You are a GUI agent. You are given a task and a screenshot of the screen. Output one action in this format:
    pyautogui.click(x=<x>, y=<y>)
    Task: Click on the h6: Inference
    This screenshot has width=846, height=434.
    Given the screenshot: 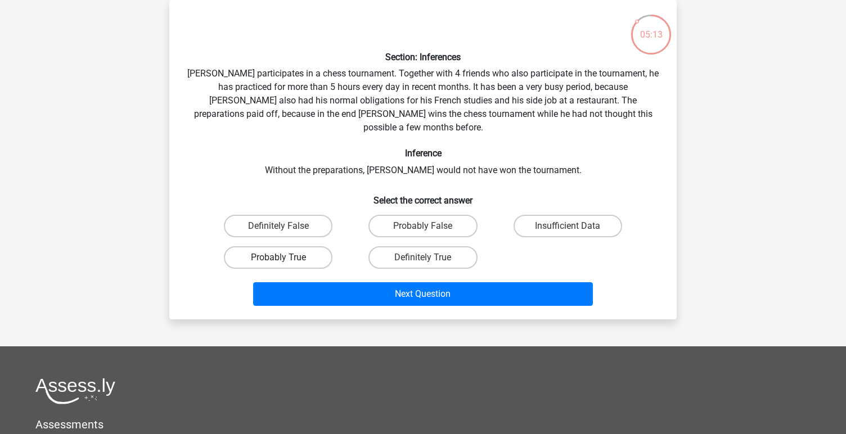 What is the action you would take?
    pyautogui.click(x=423, y=153)
    